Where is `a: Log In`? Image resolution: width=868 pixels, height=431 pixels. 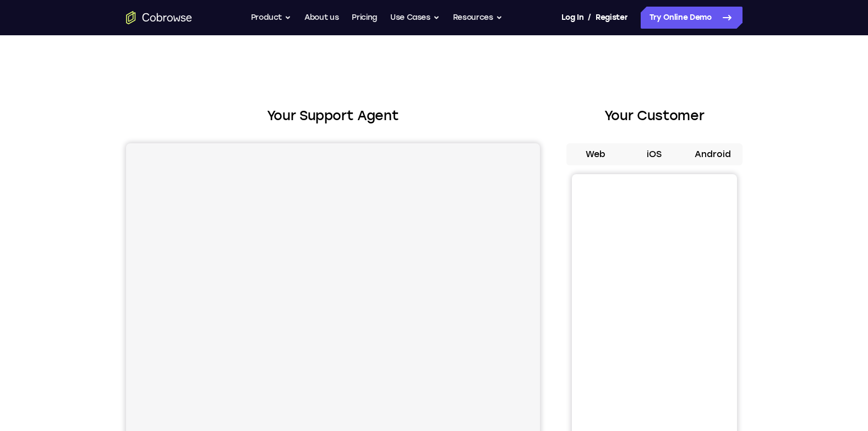
a: Log In is located at coordinates (572, 18).